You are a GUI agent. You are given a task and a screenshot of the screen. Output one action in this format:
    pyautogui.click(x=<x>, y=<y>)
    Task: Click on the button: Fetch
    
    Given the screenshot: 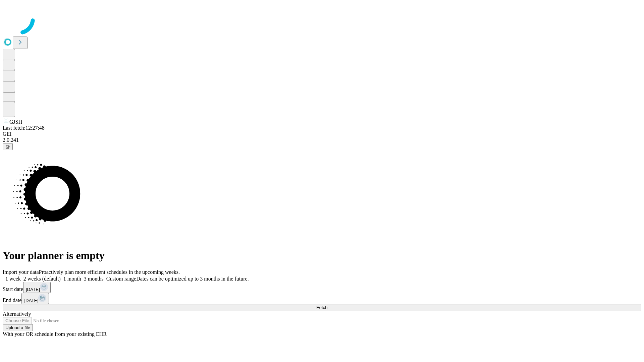 What is the action you would take?
    pyautogui.click(x=322, y=308)
    